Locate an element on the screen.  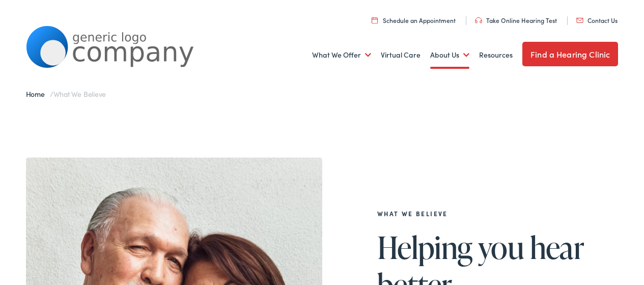
a: About Us is located at coordinates (450, 55).